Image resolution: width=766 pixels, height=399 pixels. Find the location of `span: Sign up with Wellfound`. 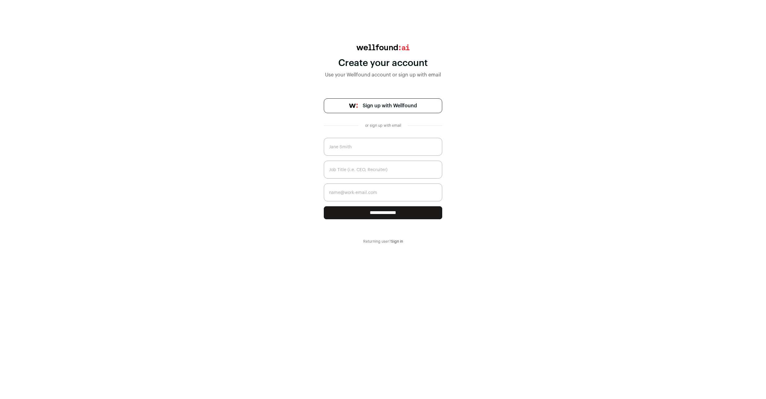

span: Sign up with Wellfound is located at coordinates (390, 106).